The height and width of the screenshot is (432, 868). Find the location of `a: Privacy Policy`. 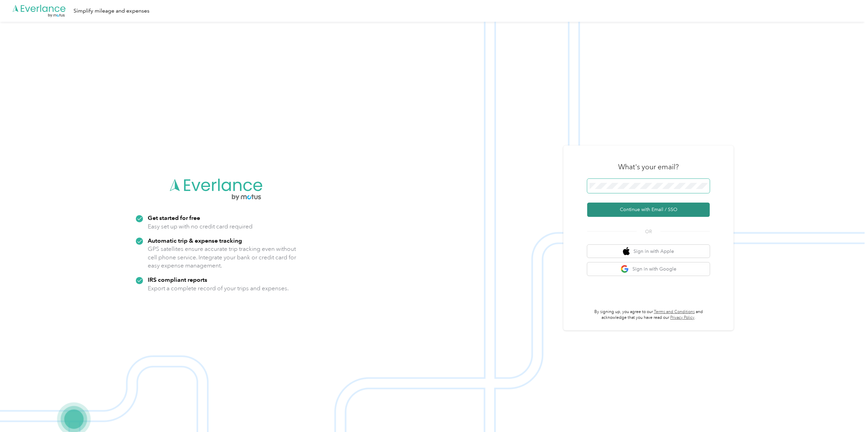

a: Privacy Policy is located at coordinates (682, 318).